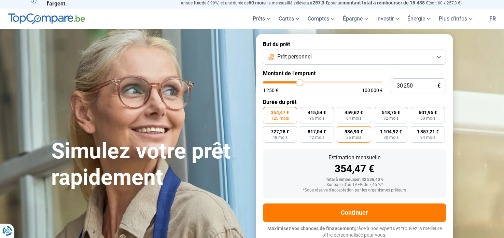 The image size is (504, 238). I want to click on span: 459,62 €, so click(354, 112).